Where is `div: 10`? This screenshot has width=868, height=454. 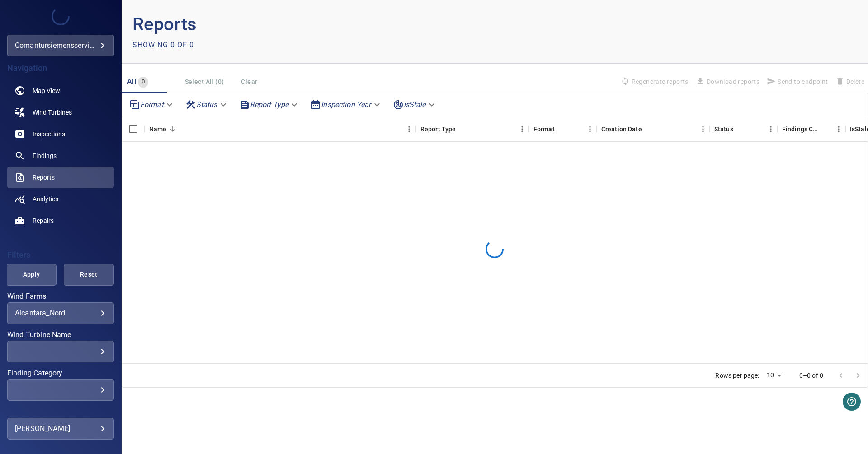
div: 10 is located at coordinates (774, 376).